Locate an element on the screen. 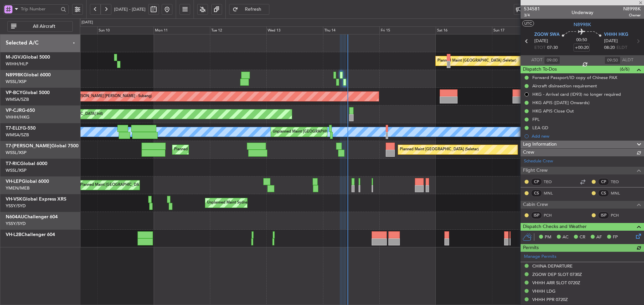 Image resolution: width=644 pixels, height=305 pixels. span: 07:30 is located at coordinates (552, 48).